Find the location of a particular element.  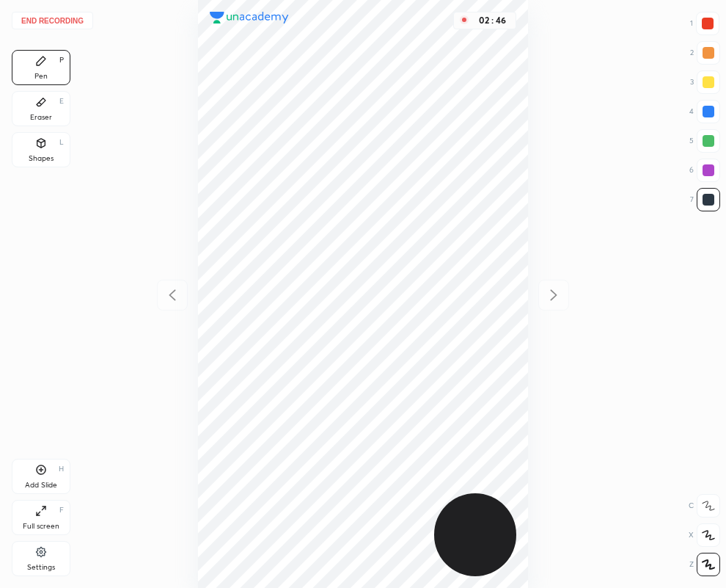

div: Add Slide is located at coordinates (41, 485).